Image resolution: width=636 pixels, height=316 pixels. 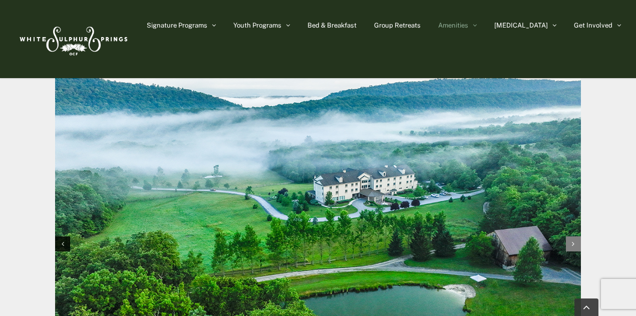 I want to click on span: Bed & Breakfast, so click(x=332, y=25).